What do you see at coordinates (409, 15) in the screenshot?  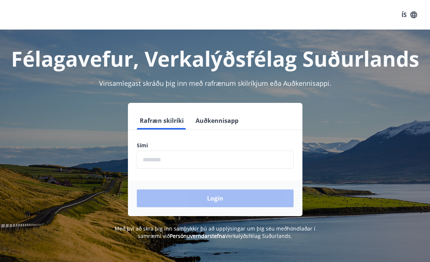 I see `button: ÍS` at bounding box center [409, 15].